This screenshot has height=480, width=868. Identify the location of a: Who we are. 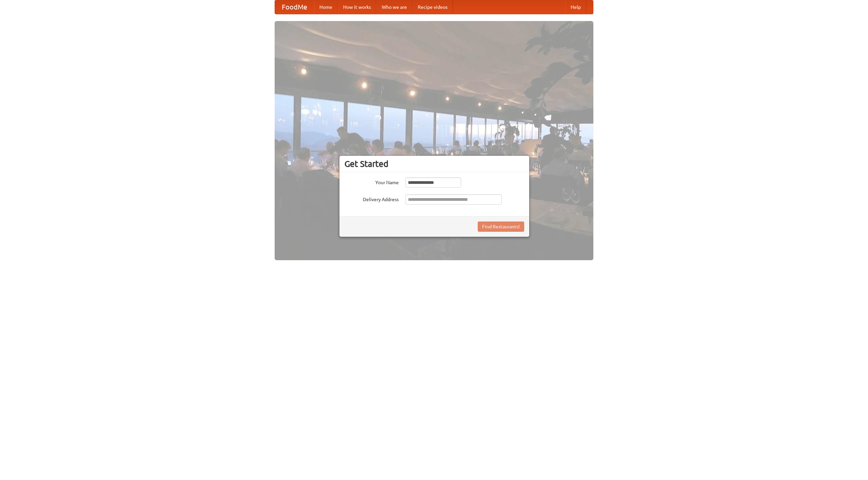
(394, 7).